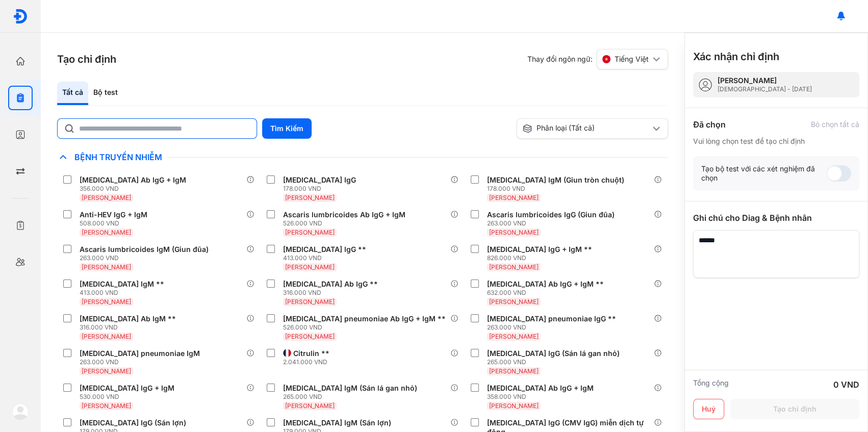 The height and width of the screenshot is (432, 868). I want to click on button: Huỷ, so click(709, 409).